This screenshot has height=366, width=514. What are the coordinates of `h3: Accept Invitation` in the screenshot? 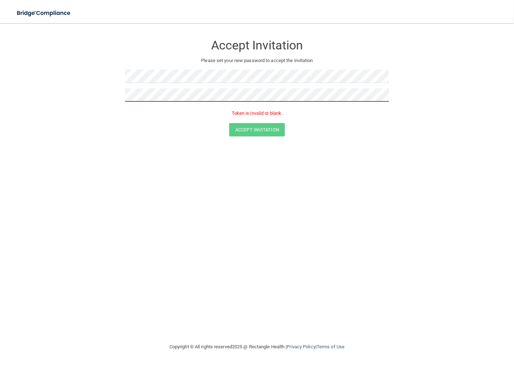 It's located at (257, 45).